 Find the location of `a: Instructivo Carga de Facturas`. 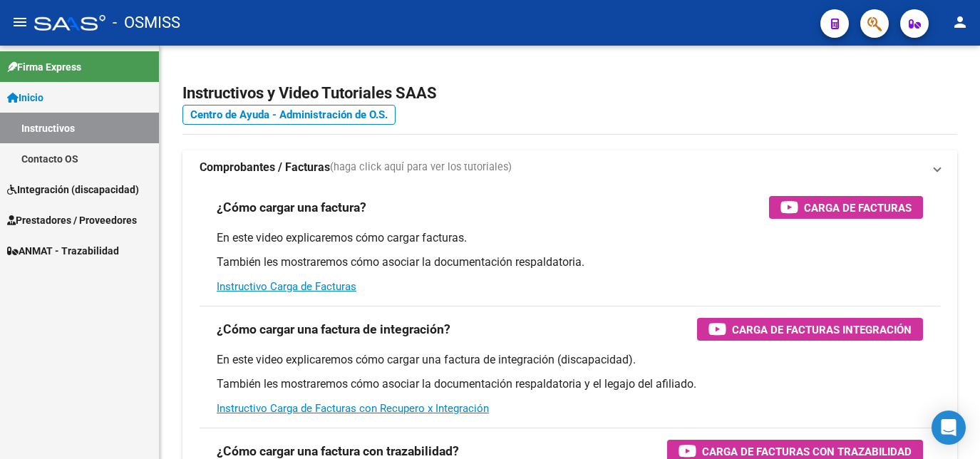

a: Instructivo Carga de Facturas is located at coordinates (286, 287).